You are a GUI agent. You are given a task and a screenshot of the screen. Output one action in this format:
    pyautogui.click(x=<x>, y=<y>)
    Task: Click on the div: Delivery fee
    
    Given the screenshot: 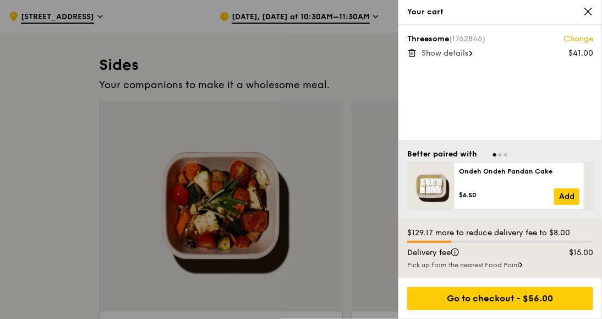 What is the action you would take?
    pyautogui.click(x=476, y=253)
    